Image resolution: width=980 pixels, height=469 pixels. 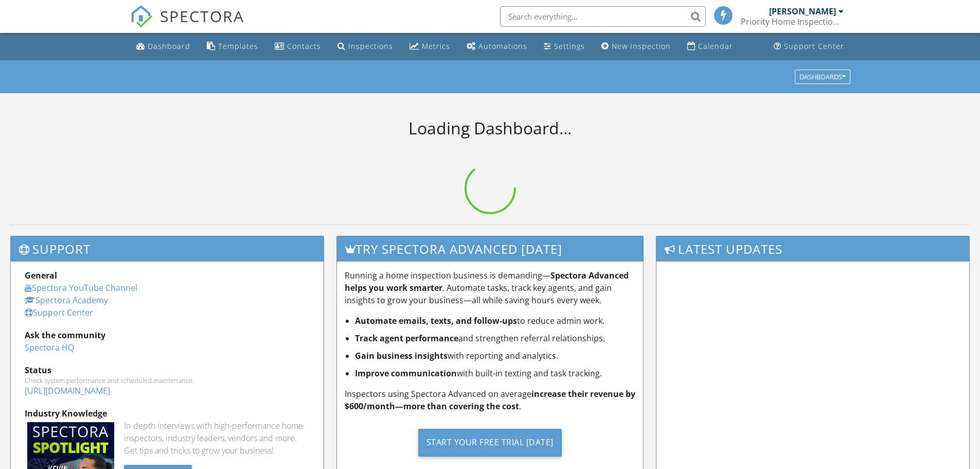 What do you see at coordinates (495, 338) in the screenshot?
I see `li: and strengthen referral relationships.` at bounding box center [495, 338].